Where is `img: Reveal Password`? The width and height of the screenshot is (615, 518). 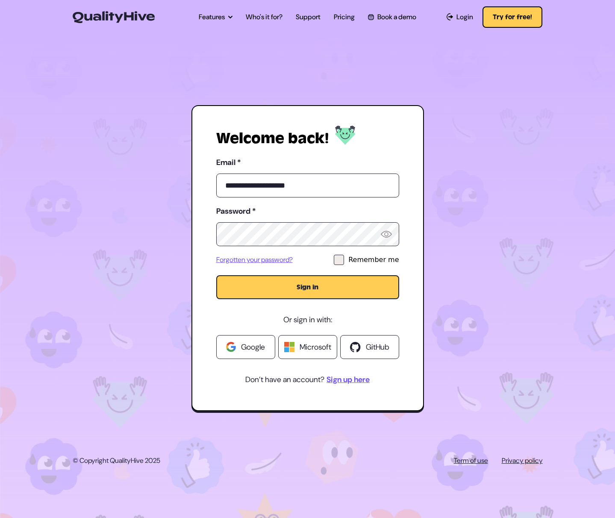 img: Reveal Password is located at coordinates (387, 234).